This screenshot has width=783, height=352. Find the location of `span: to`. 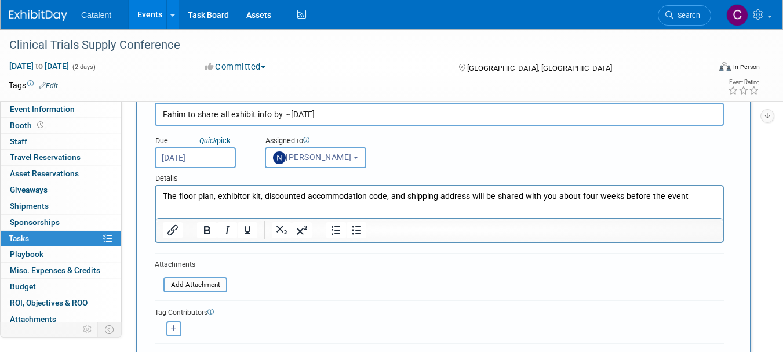

span: to is located at coordinates (39, 66).